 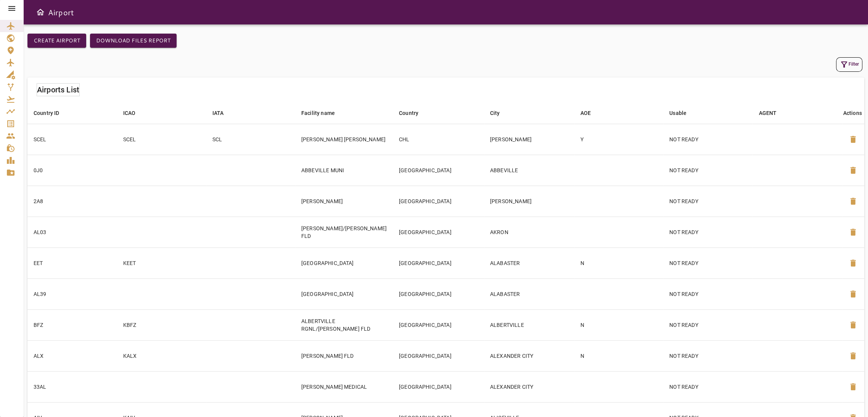 What do you see at coordinates (72, 386) in the screenshot?
I see `td: 33AL` at bounding box center [72, 386].